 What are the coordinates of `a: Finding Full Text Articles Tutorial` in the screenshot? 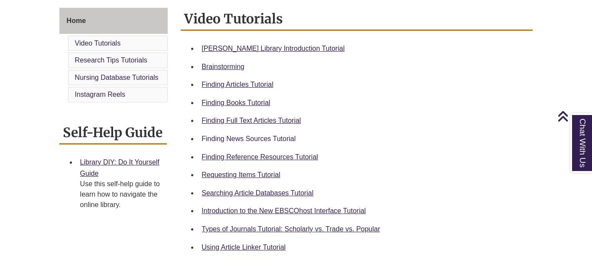 It's located at (251, 120).